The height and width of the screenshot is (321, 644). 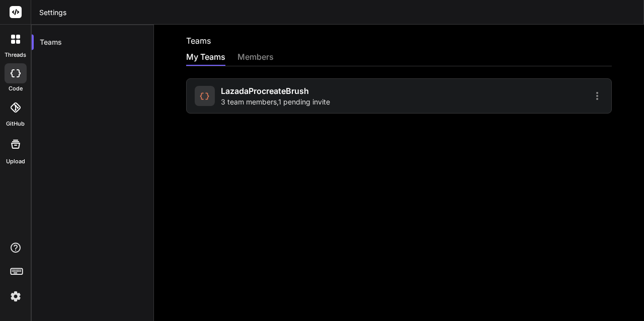 I want to click on h2: Teams, so click(x=198, y=40).